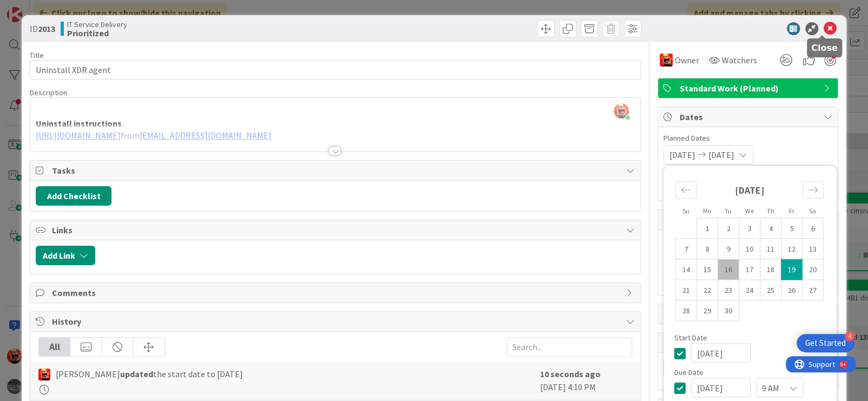  I want to click on span: IT Service Delivery, so click(97, 25).